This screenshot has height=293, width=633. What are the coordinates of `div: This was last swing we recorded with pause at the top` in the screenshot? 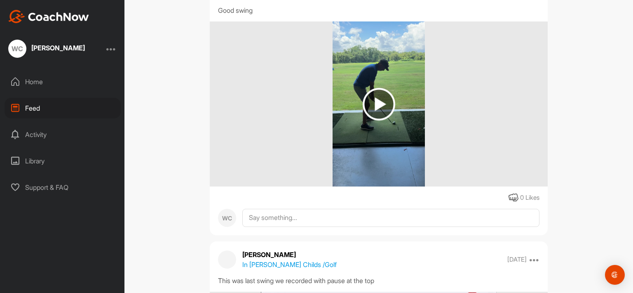 It's located at (379, 280).